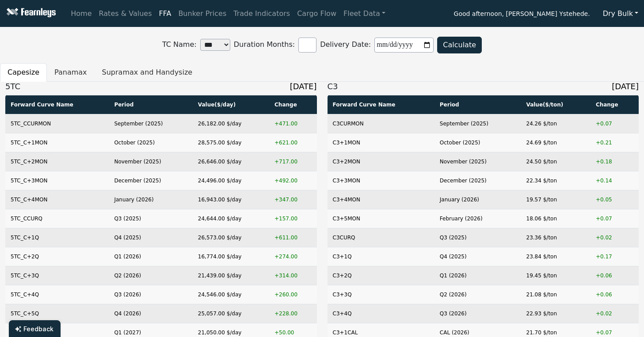  Describe the element at coordinates (556, 142) in the screenshot. I see `td: 24.69 $/ton` at that location.